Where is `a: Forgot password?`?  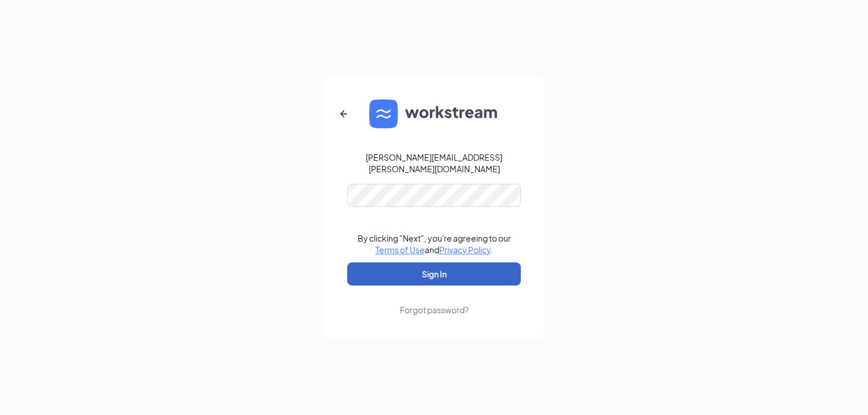 a: Forgot password? is located at coordinates (434, 300).